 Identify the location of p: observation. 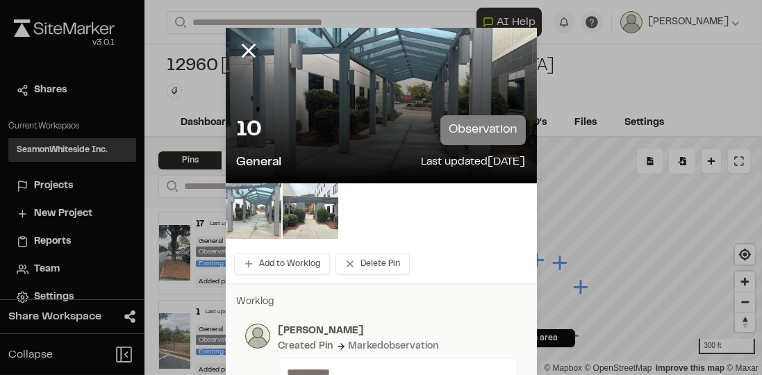
(483, 130).